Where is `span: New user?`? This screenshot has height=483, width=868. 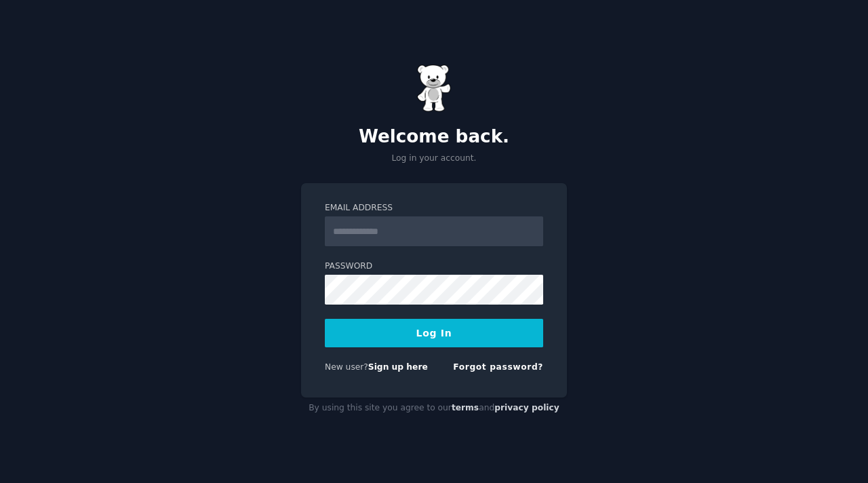 span: New user? is located at coordinates (346, 367).